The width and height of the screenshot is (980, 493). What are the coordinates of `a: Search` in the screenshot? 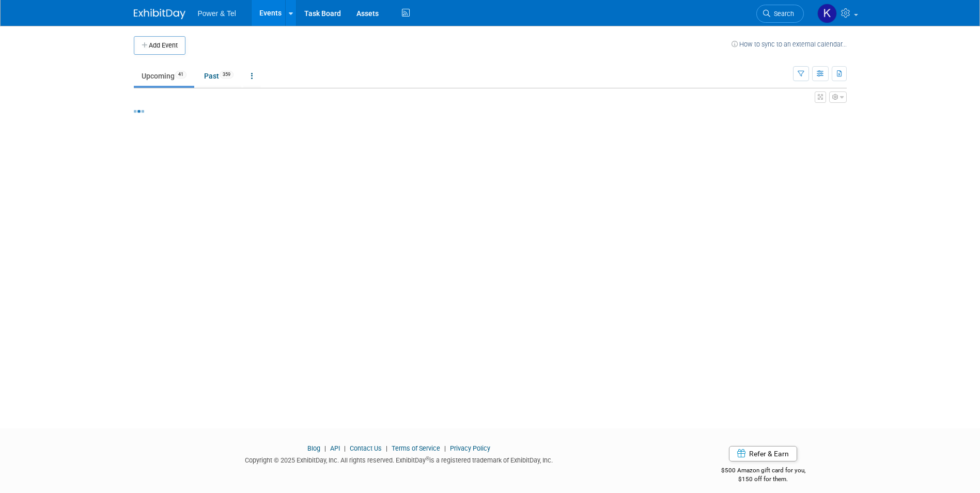 It's located at (780, 13).